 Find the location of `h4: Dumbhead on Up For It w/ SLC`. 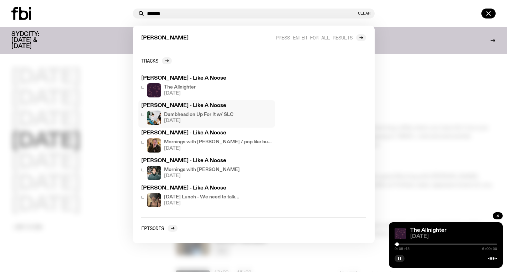

h4: Dumbhead on Up For It w/ SLC is located at coordinates (198, 115).